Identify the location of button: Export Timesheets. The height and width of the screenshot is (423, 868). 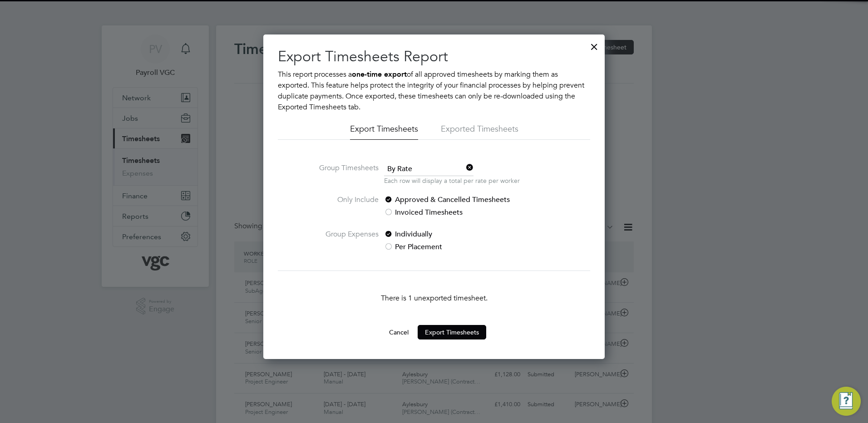
(452, 332).